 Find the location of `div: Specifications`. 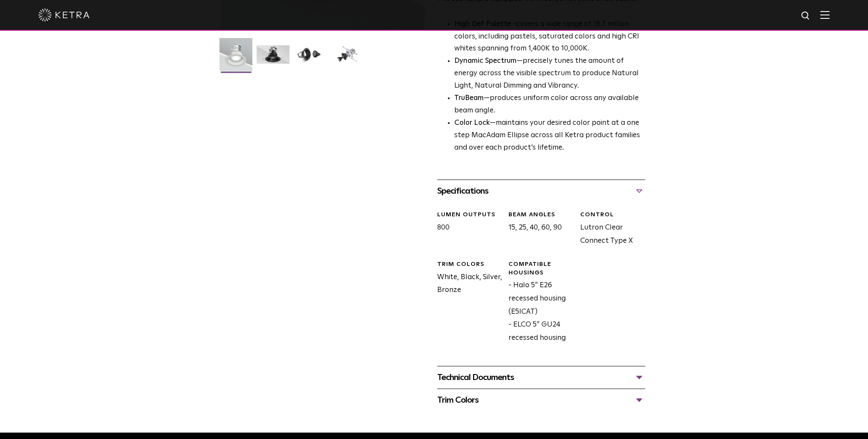

div: Specifications is located at coordinates (541, 191).